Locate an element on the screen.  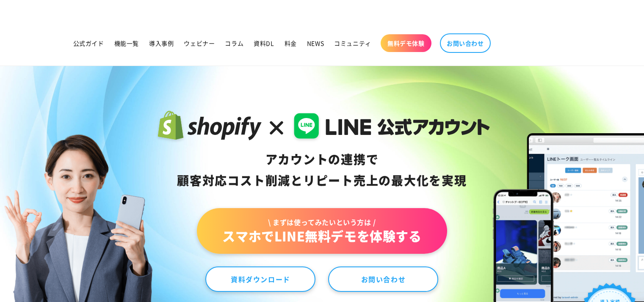
a: 機能一覧 is located at coordinates (126, 43).